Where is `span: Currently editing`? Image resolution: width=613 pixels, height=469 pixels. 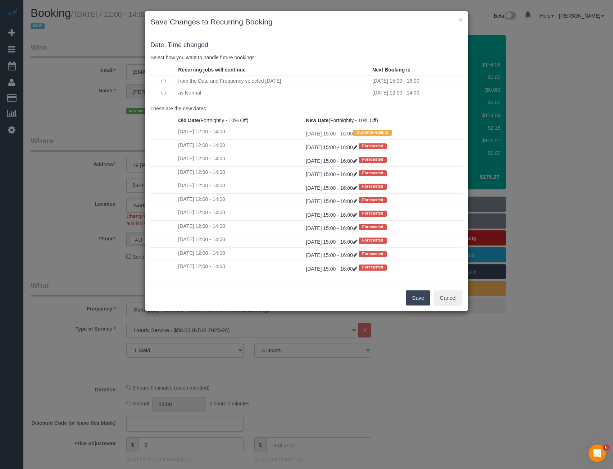
span: Currently editing is located at coordinates (372, 133).